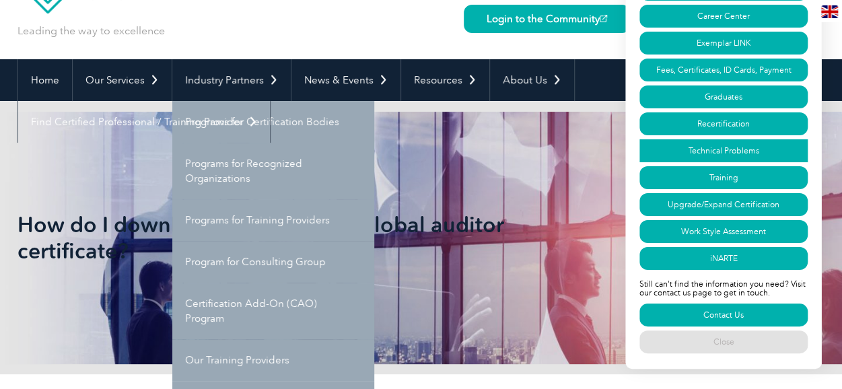  Describe the element at coordinates (122, 80) in the screenshot. I see `a: Our Services` at that location.